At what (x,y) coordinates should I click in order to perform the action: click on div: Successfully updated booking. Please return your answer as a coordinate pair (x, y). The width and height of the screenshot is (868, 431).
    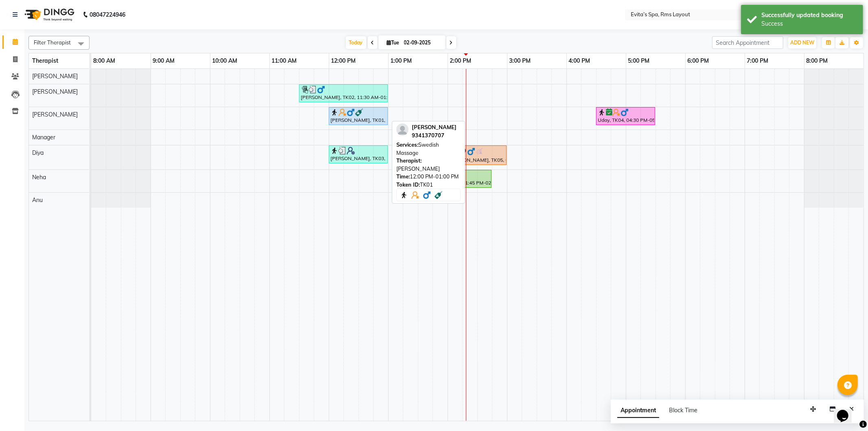
    Looking at the image, I should click on (809, 15).